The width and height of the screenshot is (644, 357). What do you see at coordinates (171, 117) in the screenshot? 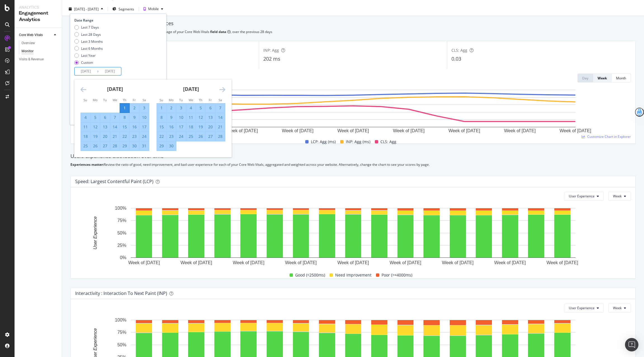
I see `td: Selected. Monday, June 9, 2025` at bounding box center [171, 117].